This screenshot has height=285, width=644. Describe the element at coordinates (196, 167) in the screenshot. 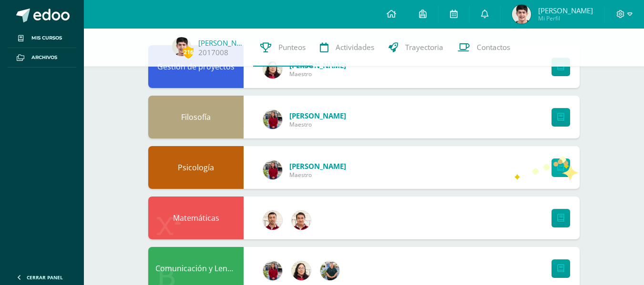

I see `div: Psicología` at that location.